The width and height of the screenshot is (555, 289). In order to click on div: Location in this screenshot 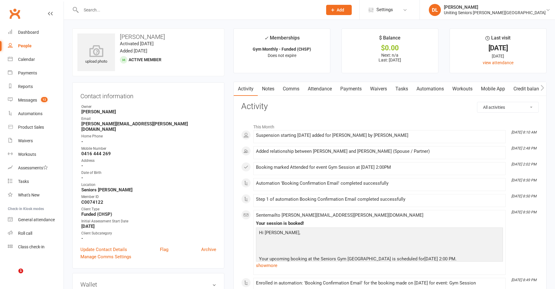, I will do `click(149, 185)`.